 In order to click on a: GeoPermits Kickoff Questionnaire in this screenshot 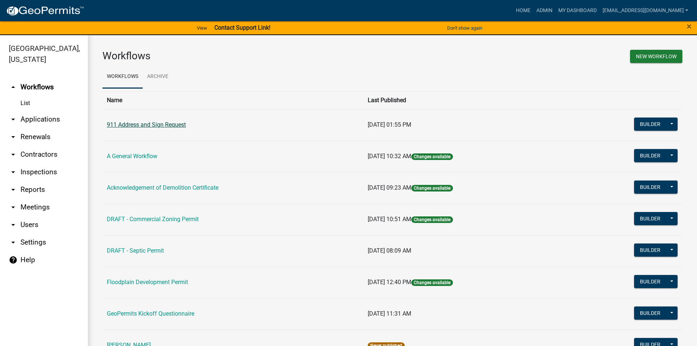, I will do `click(150, 313)`.